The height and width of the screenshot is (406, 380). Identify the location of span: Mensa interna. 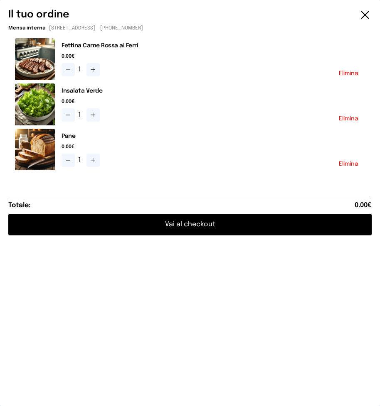
(27, 28).